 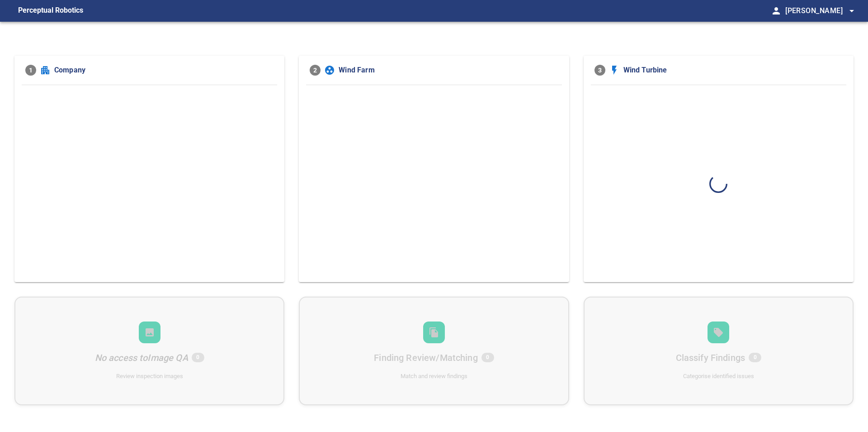 I want to click on span: Wind Farm, so click(x=448, y=70).